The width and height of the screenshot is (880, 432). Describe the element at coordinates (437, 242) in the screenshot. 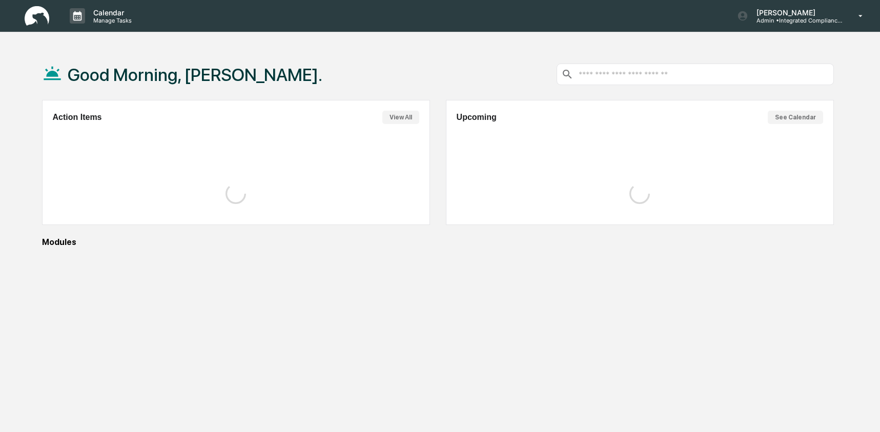

I see `div: Modules` at that location.